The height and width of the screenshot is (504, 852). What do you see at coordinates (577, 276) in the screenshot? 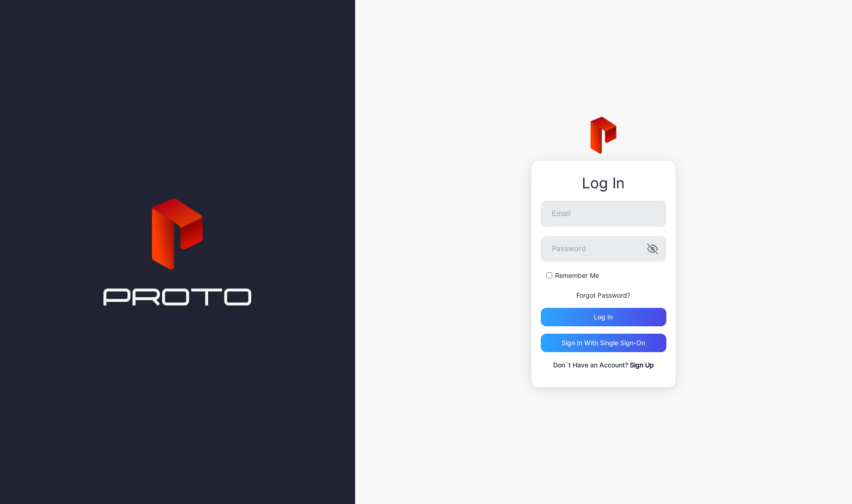
I see `label: Remember Me` at bounding box center [577, 276].